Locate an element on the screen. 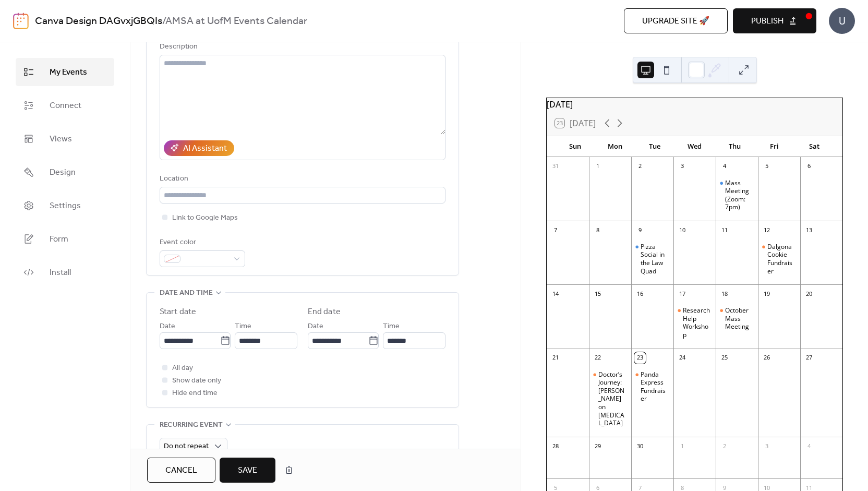 Image resolution: width=868 pixels, height=491 pixels. span: Date and time is located at coordinates (186, 293).